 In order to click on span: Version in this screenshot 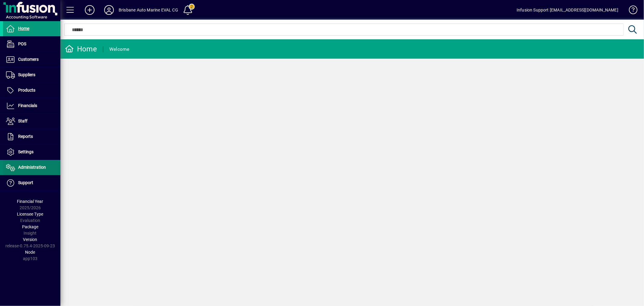, I will do `click(30, 240)`.